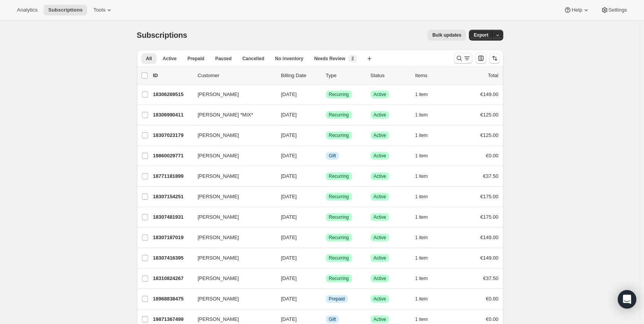 The image size is (644, 324). What do you see at coordinates (65, 10) in the screenshot?
I see `button: Subscriptions` at bounding box center [65, 10].